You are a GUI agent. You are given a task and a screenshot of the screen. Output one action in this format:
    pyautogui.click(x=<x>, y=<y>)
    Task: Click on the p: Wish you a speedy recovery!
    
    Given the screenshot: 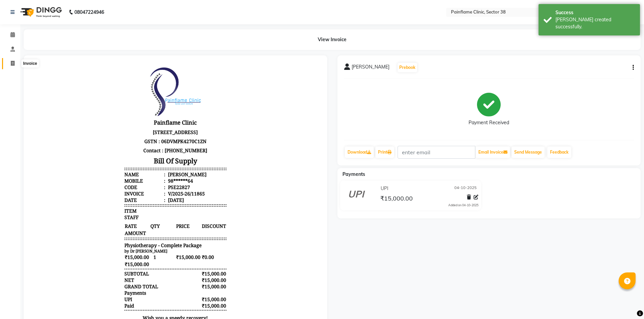 What is the action you would take?
    pyautogui.click(x=145, y=256)
    